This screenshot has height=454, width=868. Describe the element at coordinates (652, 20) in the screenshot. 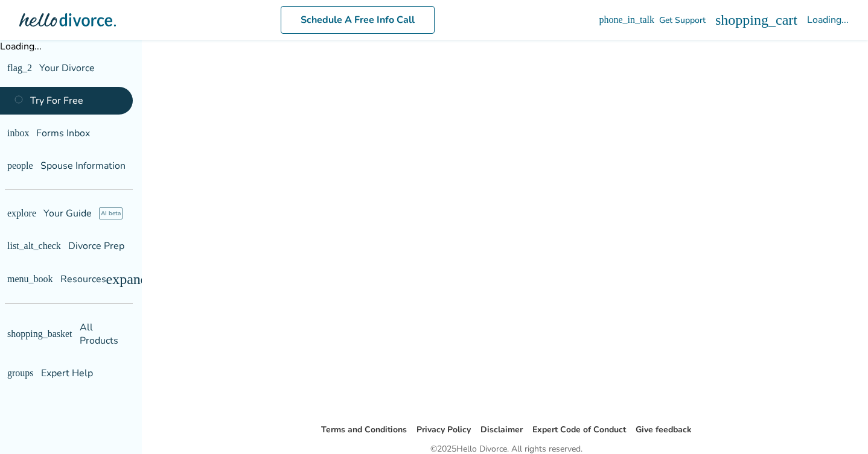

I see `a: phone_in_talkGet Support` at that location.